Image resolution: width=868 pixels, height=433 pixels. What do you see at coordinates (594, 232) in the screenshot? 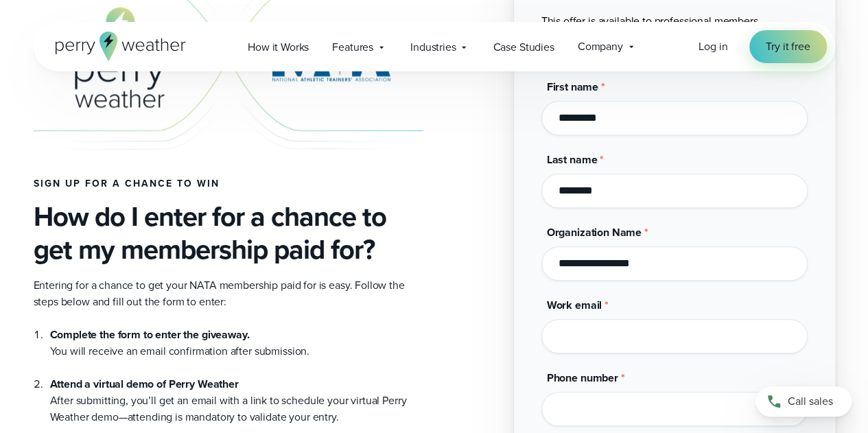
I see `span: Organization Name` at bounding box center [594, 232].